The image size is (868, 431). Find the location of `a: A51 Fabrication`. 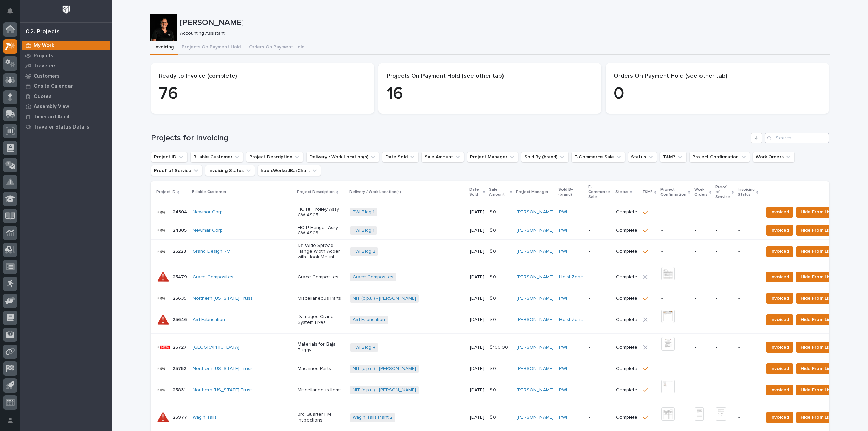

a: A51 Fabrication is located at coordinates (209, 320).